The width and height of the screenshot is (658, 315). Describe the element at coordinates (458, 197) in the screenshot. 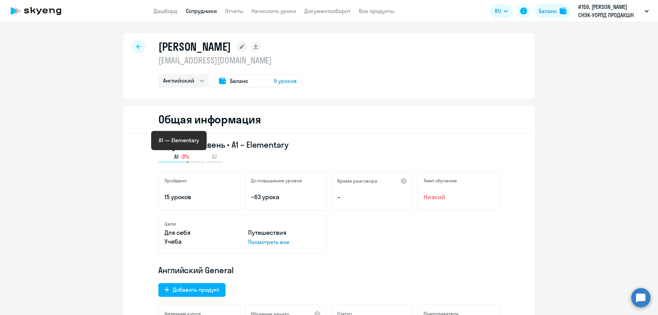

I see `span: Низкий` at that location.